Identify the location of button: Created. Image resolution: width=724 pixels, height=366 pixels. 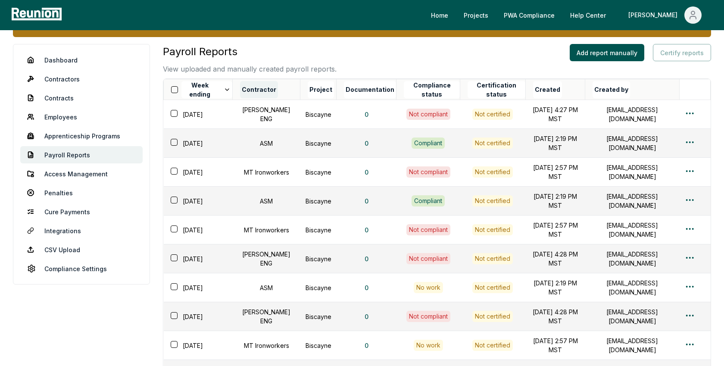
(547, 90).